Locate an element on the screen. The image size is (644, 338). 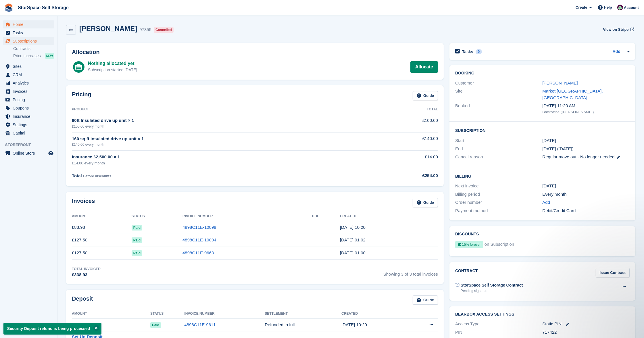
div: £14.00 every month is located at coordinates (222, 163).